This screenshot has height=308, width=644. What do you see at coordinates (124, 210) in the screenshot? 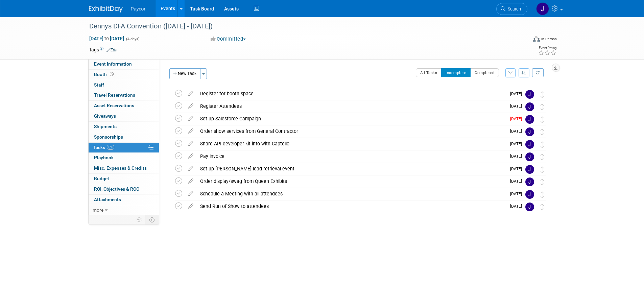
I see `a: more` at bounding box center [124, 210].